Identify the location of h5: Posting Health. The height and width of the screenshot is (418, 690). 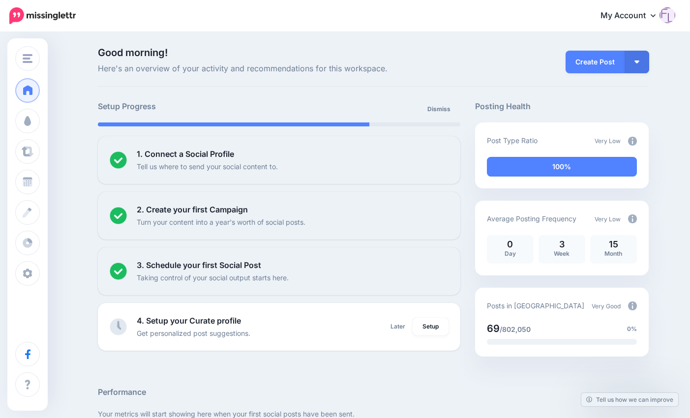
(561, 106).